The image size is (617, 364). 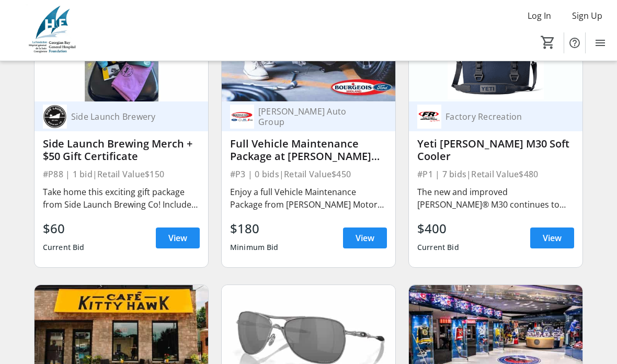 I want to click on div: $180, so click(x=254, y=228).